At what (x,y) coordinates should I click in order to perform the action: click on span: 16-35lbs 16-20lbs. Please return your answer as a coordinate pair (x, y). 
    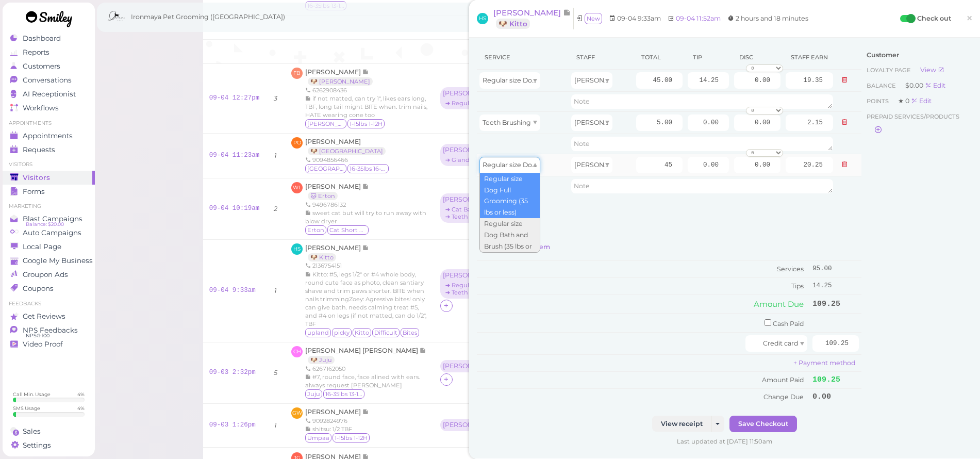
    Looking at the image, I should click on (368, 169).